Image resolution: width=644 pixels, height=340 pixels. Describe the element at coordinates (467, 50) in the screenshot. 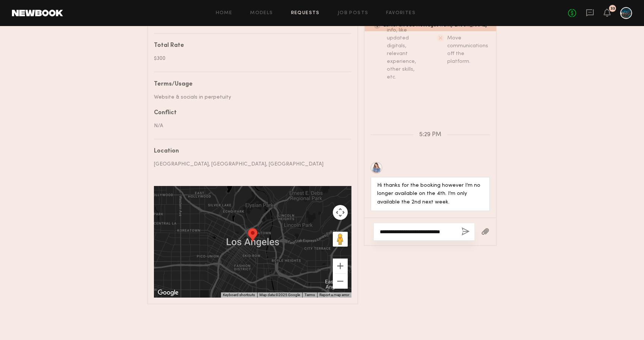

I see `span: Move communications off the platform.` at that location.